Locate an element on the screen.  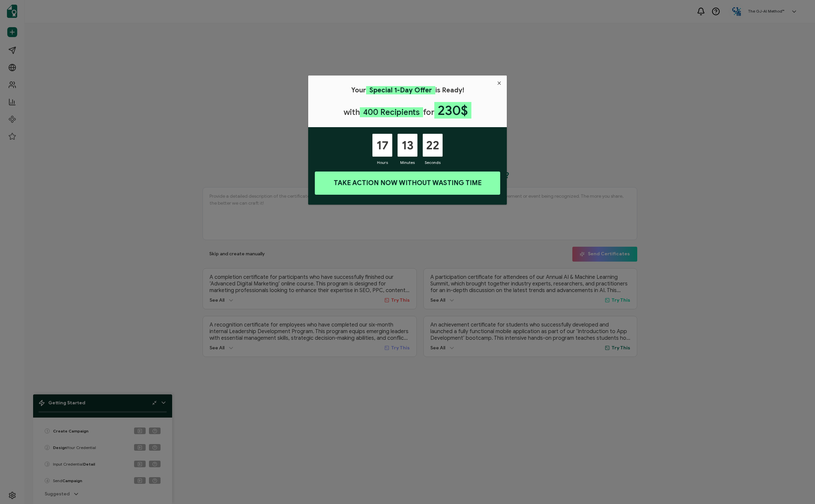
div: dialog is located at coordinates (408, 140).